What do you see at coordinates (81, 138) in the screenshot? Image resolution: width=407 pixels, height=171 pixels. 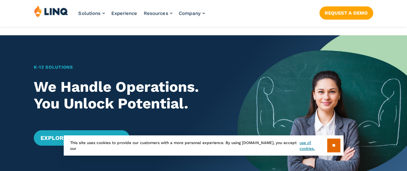 I see `a: Explore Our Solutions` at bounding box center [81, 138].